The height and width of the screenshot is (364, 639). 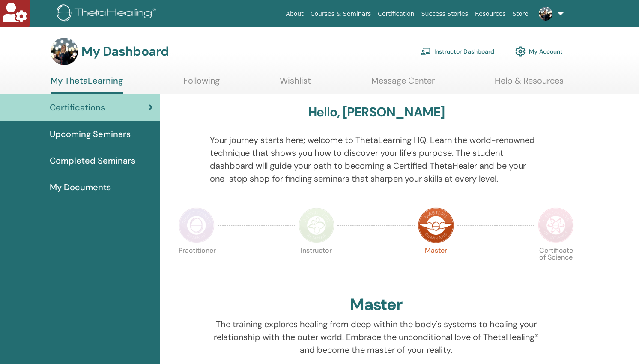 I want to click on a: My Account, so click(x=539, y=51).